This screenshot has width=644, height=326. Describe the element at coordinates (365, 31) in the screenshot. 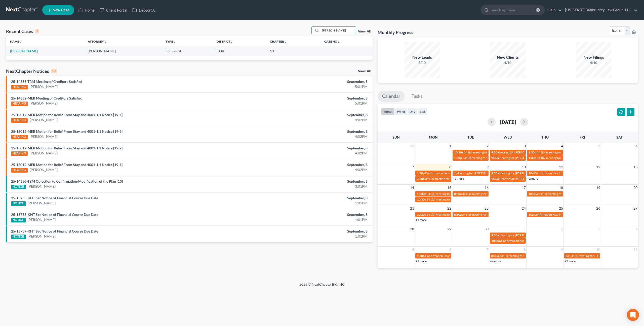

I see `a: View All` at that location.